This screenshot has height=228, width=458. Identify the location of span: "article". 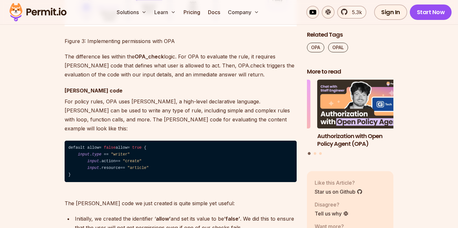
(138, 168).